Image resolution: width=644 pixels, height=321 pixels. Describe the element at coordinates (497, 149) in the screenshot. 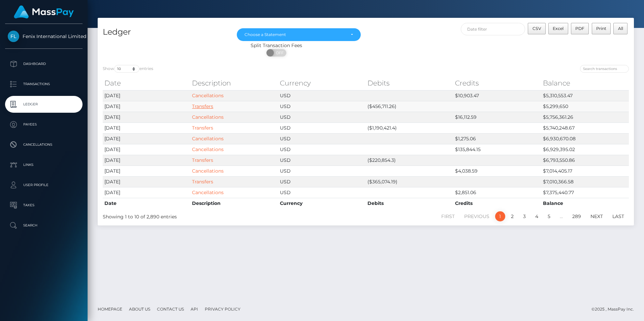

I see `td: $135,844.15` at that location.